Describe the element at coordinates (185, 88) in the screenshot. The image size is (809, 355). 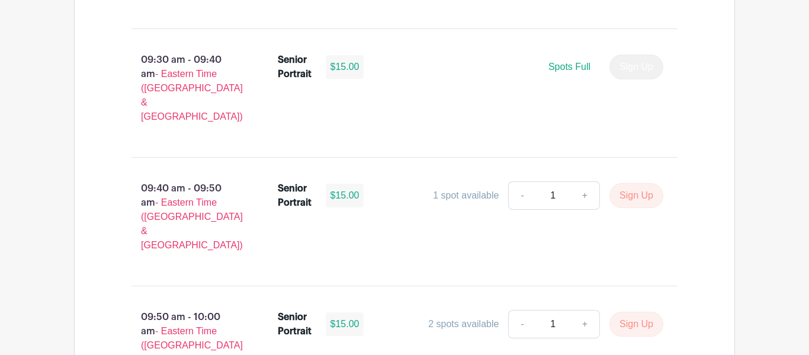
I see `p: 09:30 am - 09:40 am` at that location.